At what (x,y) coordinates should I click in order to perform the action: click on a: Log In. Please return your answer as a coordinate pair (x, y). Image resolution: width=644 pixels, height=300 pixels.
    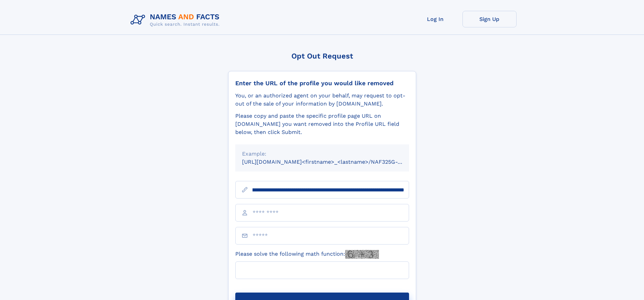
    Looking at the image, I should click on (435, 19).